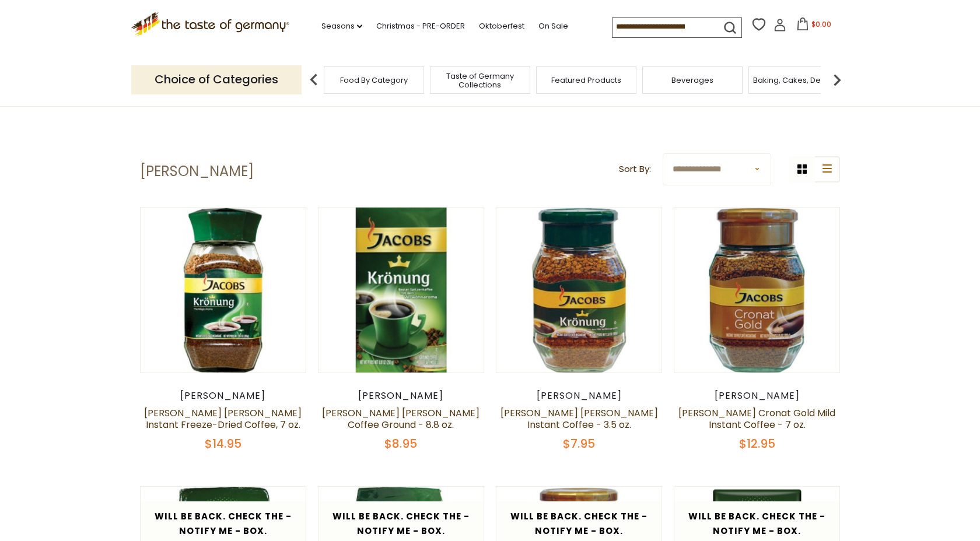 The height and width of the screenshot is (541, 980). What do you see at coordinates (587, 80) in the screenshot?
I see `a: Featured Products` at bounding box center [587, 80].